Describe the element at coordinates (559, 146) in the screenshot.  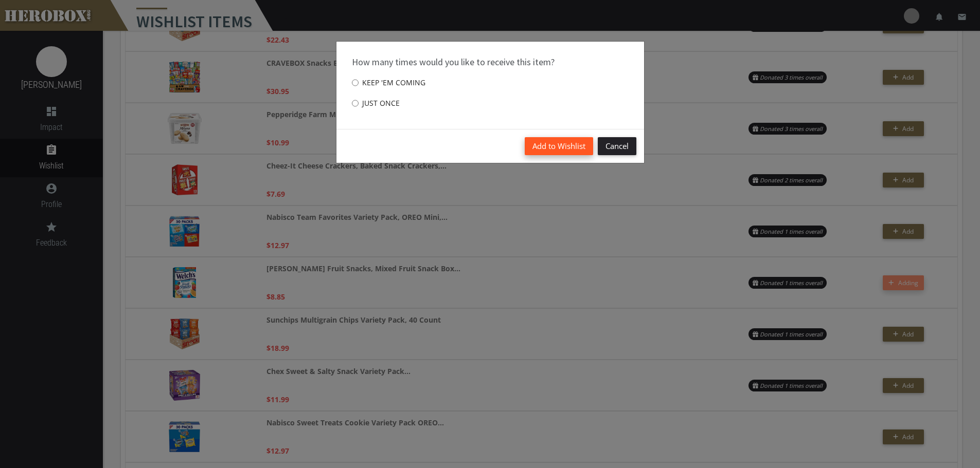
I see `button: Add to Wishlist` at that location.